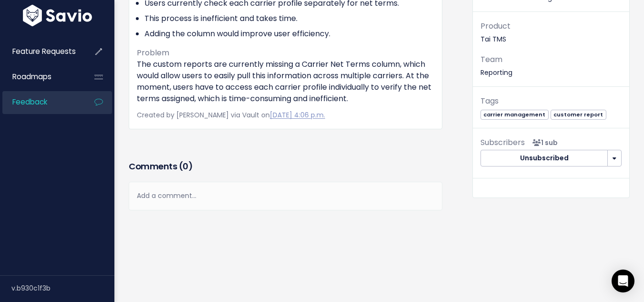 The image size is (644, 302). What do you see at coordinates (40, 77) in the screenshot?
I see `a: Roadmaps` at bounding box center [40, 77].